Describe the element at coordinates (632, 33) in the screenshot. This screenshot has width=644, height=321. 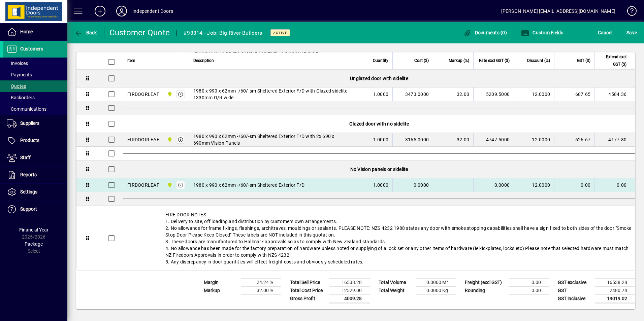
I see `span: ave` at that location.